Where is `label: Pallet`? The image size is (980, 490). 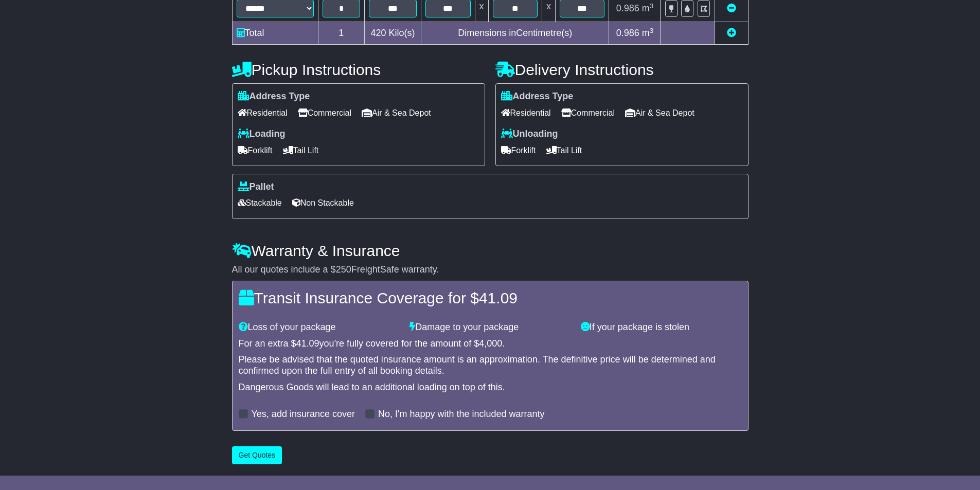
label: Pallet is located at coordinates (256, 187).